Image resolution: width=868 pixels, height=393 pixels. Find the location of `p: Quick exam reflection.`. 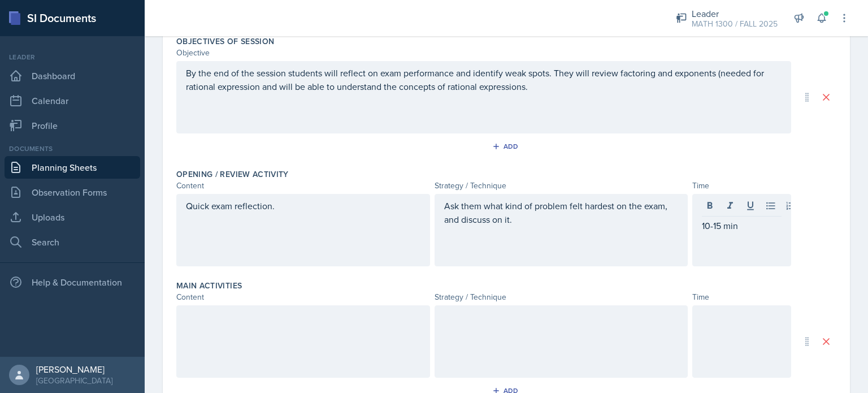

p: Quick exam reflection. is located at coordinates (303, 206).